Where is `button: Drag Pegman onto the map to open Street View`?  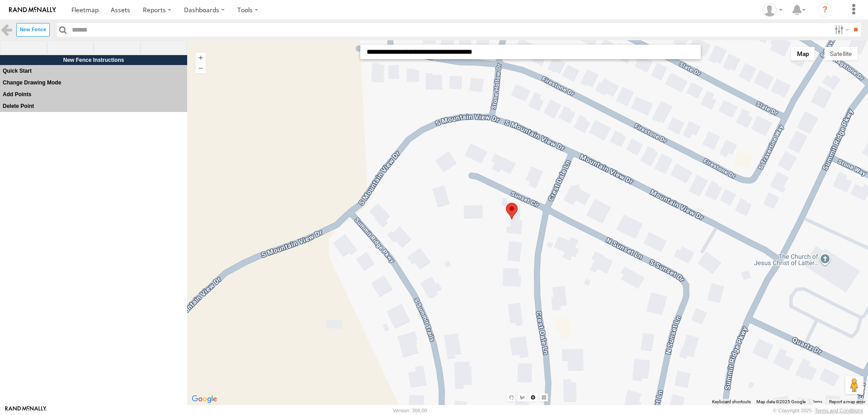 button: Drag Pegman onto the map to open Street View is located at coordinates (855, 385).